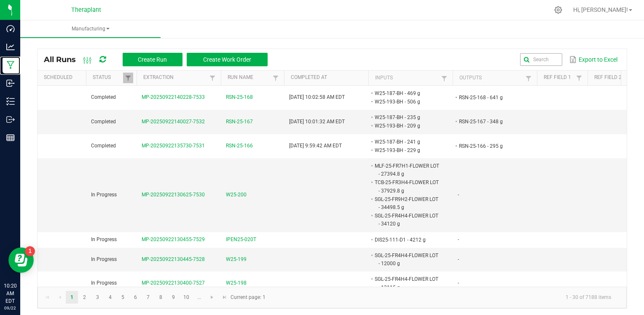  What do you see at coordinates (90, 29) in the screenshot?
I see `span: Manufacturing` at bounding box center [90, 29].